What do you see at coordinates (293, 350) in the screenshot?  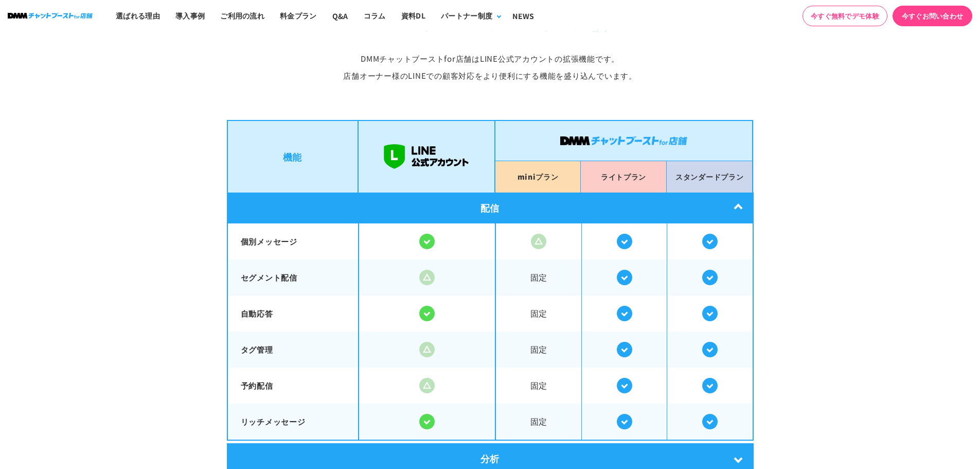 I see `p: タグ管理` at bounding box center [293, 350].